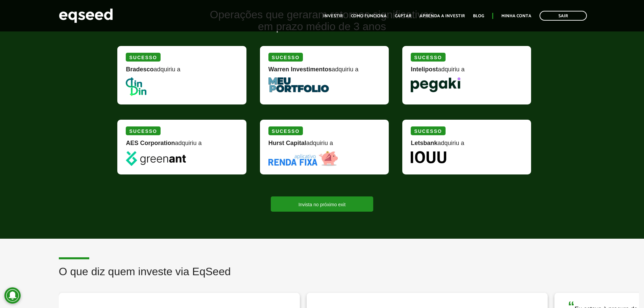  I want to click on h2: O que diz quem investe via EqSeed, so click(349, 276).